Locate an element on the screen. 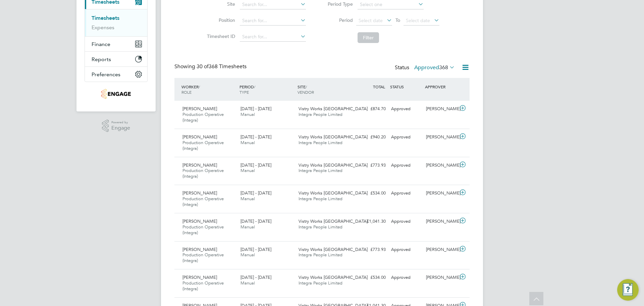  span: 368 is located at coordinates (443, 68).